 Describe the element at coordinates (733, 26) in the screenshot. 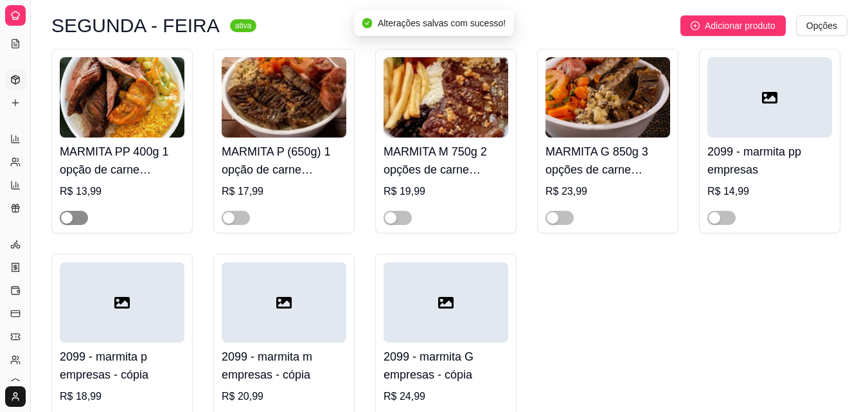

I see `button: Adicionar produto` at that location.